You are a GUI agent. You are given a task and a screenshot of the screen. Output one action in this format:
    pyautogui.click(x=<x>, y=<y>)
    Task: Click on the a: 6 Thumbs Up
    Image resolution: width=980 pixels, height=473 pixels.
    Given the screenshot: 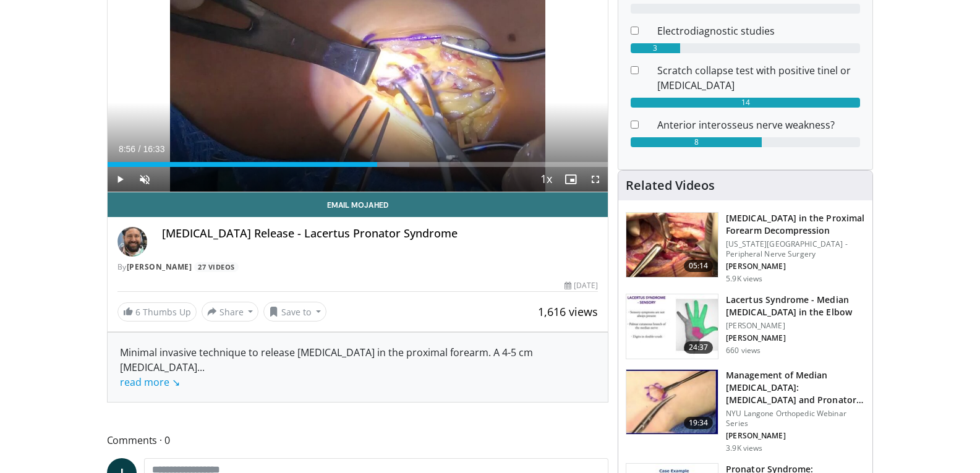 What is the action you would take?
    pyautogui.click(x=157, y=312)
    